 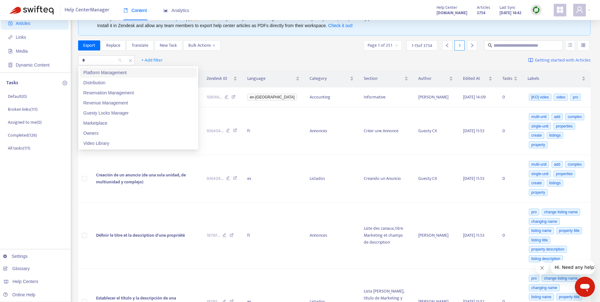 I want to click on span: plus-circle, so click(x=65, y=83).